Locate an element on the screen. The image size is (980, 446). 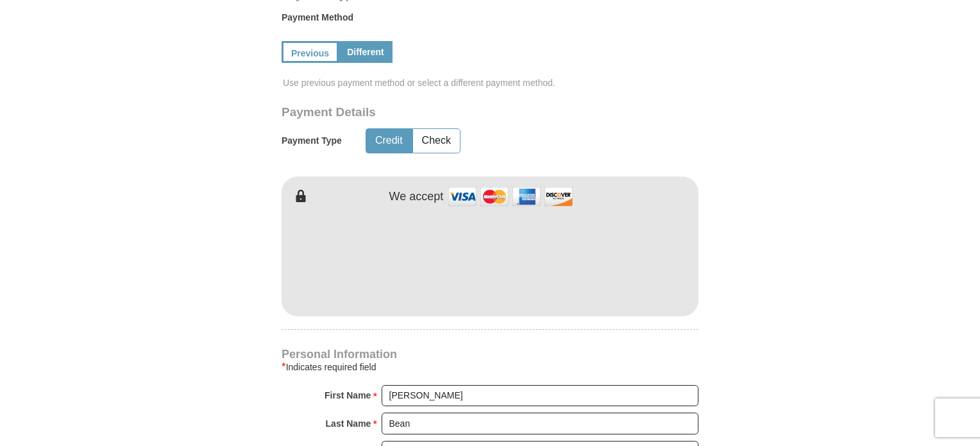
div: Indicates required field is located at coordinates (490, 367).